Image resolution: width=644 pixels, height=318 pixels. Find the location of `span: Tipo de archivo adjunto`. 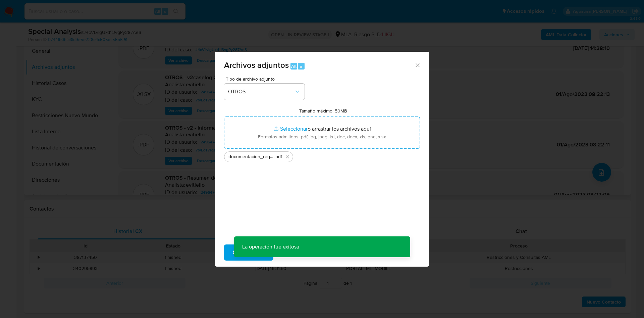

span: Tipo de archivo adjunto is located at coordinates (266, 79).